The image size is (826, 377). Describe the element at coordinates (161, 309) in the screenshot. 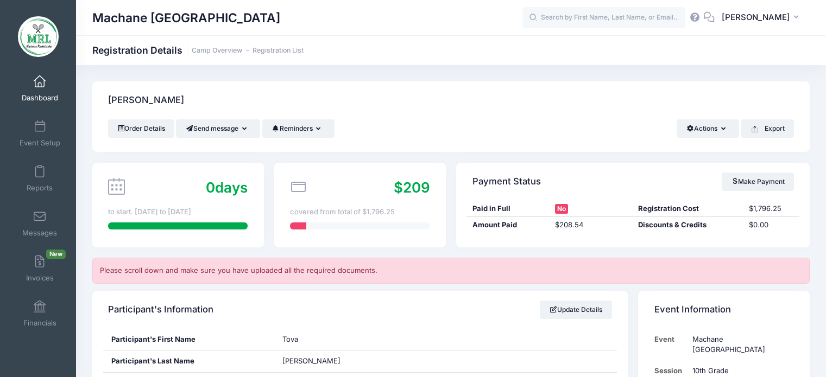

I see `h4: Participant's Information` at that location.